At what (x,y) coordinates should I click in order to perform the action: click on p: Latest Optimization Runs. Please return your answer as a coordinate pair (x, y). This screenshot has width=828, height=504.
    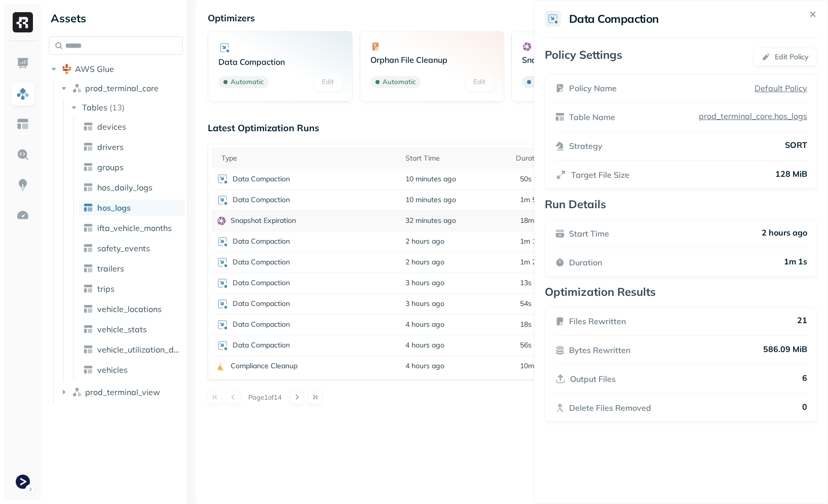
    Looking at the image, I should click on (263, 128).